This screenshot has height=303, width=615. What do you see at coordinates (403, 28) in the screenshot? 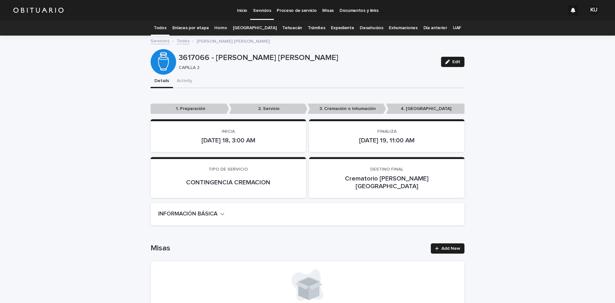
I see `a: Exhumaciones` at bounding box center [403, 28].